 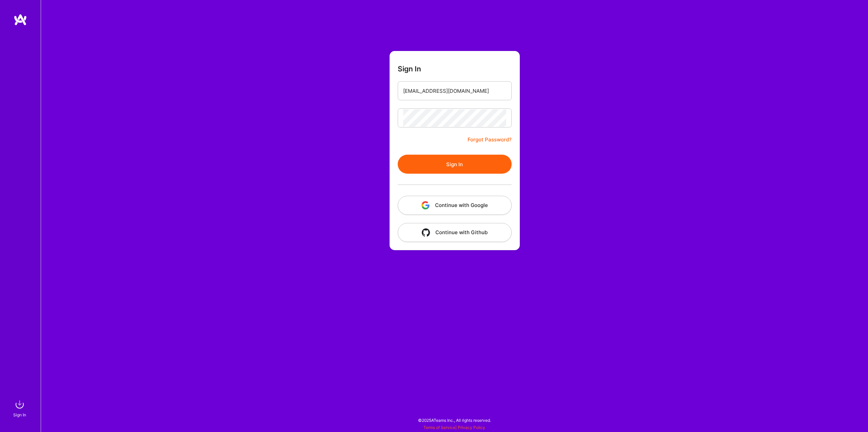 I want to click on button: Continue with Google, so click(x=455, y=205).